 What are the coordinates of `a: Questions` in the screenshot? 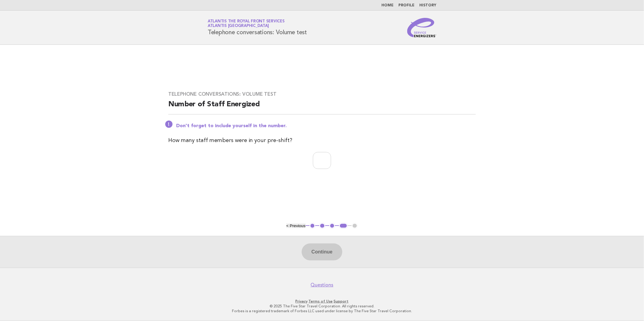 It's located at (322, 285).